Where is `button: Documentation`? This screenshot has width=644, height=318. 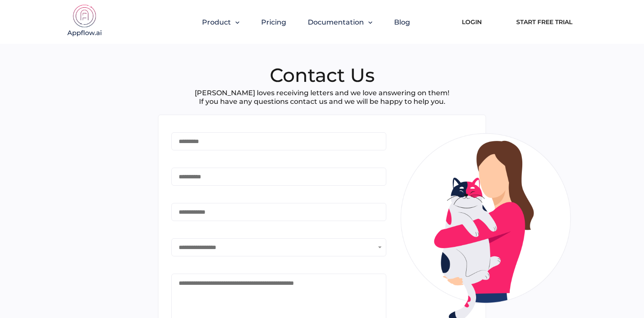
button: Documentation is located at coordinates (340, 22).